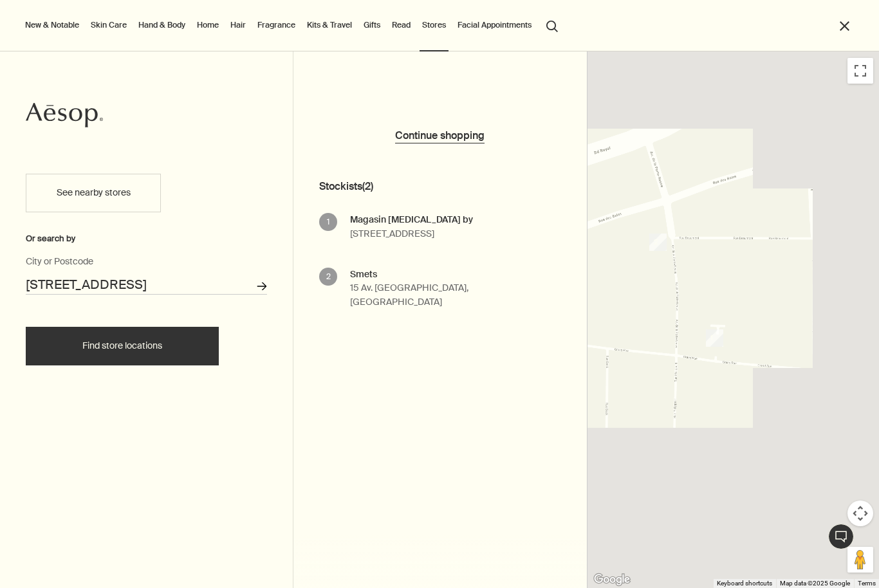 The width and height of the screenshot is (879, 588). What do you see at coordinates (146, 238) in the screenshot?
I see `div: Or search by` at bounding box center [146, 238].